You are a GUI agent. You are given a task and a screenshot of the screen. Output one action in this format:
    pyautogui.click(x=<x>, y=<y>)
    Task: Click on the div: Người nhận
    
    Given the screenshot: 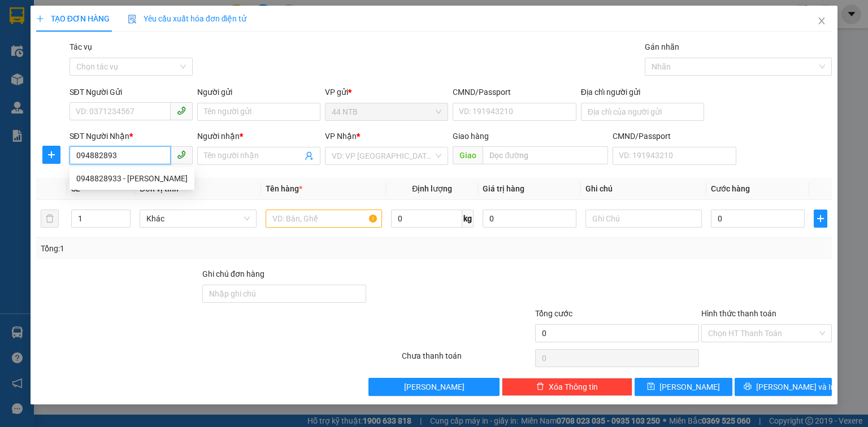 What is the action you would take?
    pyautogui.click(x=259, y=136)
    